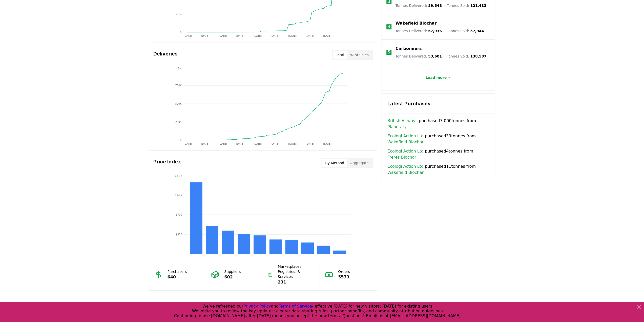 Image resolution: width=644 pixels, height=322 pixels. What do you see at coordinates (478, 5) in the screenshot?
I see `span: 121,433` at bounding box center [478, 5].